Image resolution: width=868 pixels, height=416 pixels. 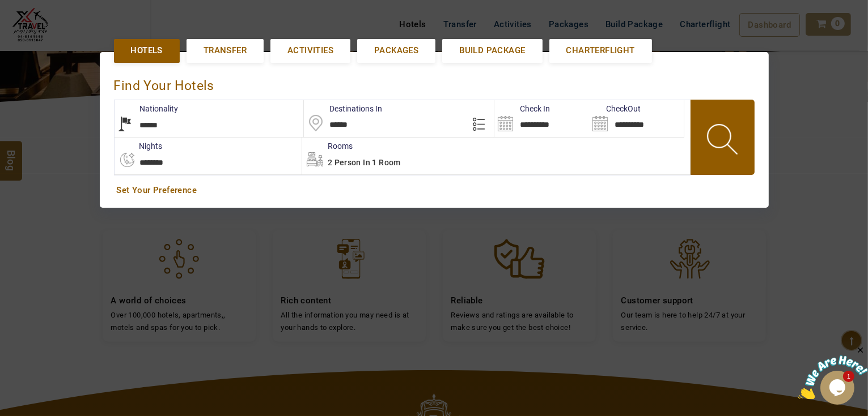 What do you see at coordinates (434, 83) in the screenshot?
I see `div: Find Your Hotels` at bounding box center [434, 83].